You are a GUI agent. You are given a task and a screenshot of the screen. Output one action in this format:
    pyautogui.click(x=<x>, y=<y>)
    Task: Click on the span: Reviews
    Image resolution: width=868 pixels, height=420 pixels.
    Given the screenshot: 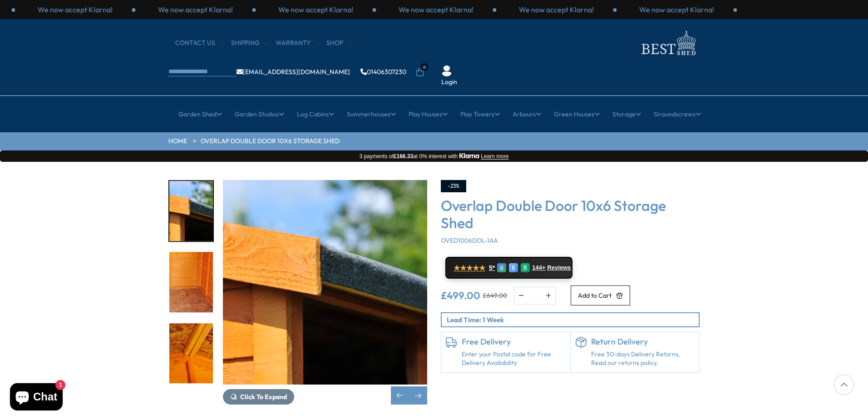 What is the action you would take?
    pyautogui.click(x=560, y=267)
    